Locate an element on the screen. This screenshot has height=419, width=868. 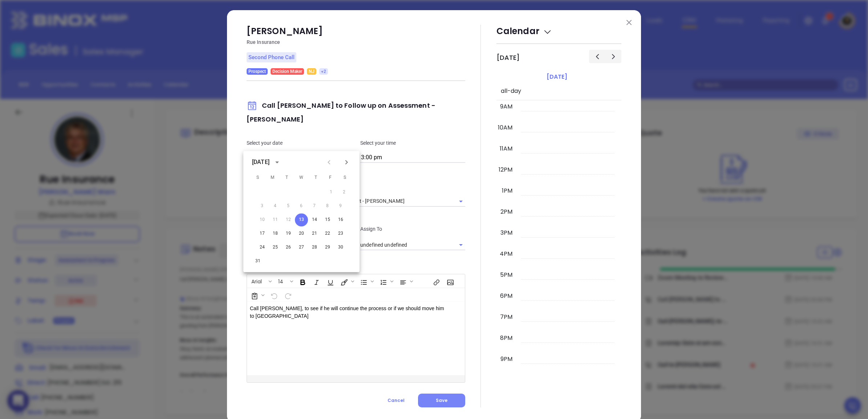
button: 13 is located at coordinates (302, 220).